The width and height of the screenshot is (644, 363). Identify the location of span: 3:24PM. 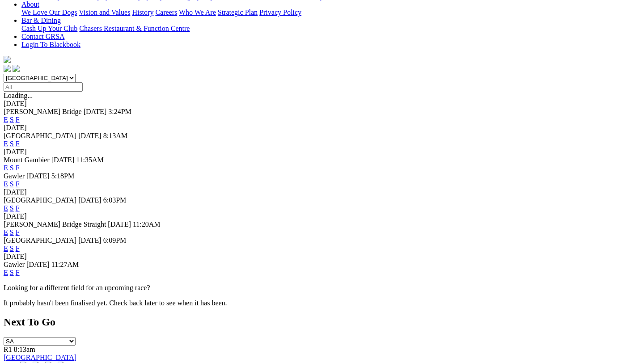
(120, 111).